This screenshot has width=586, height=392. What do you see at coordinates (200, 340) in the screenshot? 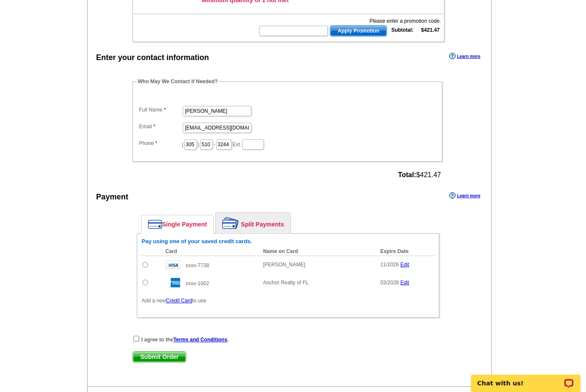
I see `a: Terms and Conditions` at bounding box center [200, 340].